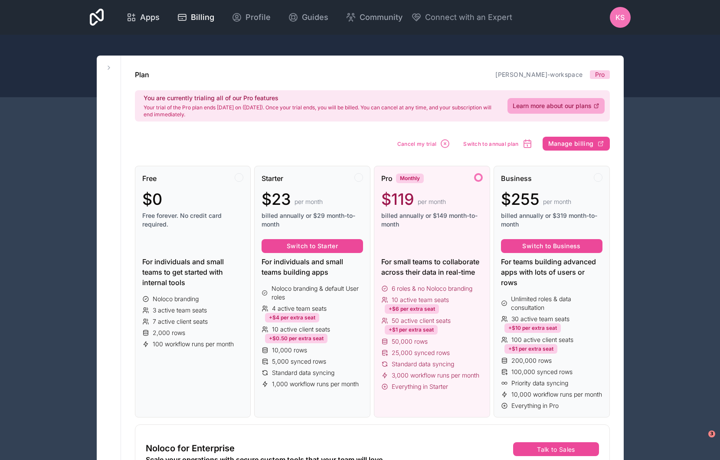 The width and height of the screenshot is (720, 460). What do you see at coordinates (193, 344) in the screenshot?
I see `span: 100 workflow runs per month` at bounding box center [193, 344].